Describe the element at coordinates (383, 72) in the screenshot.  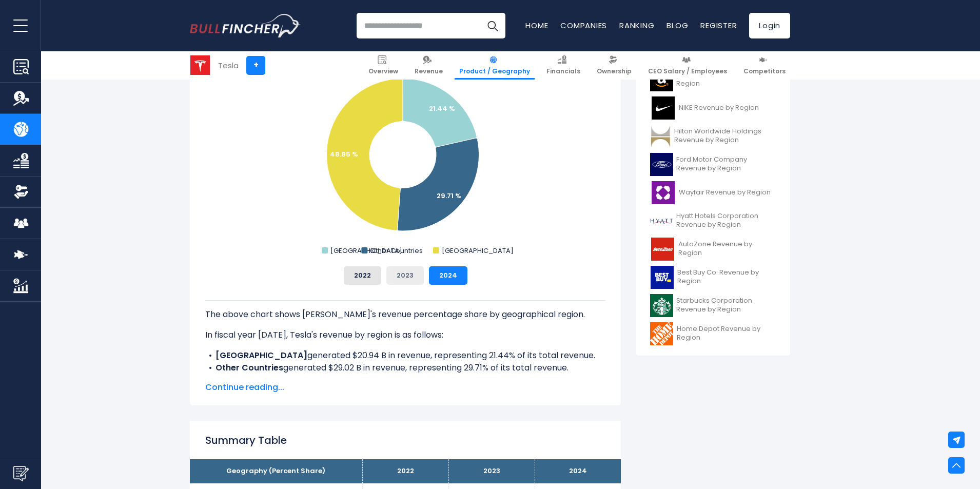
I see `span: Overview` at that location.